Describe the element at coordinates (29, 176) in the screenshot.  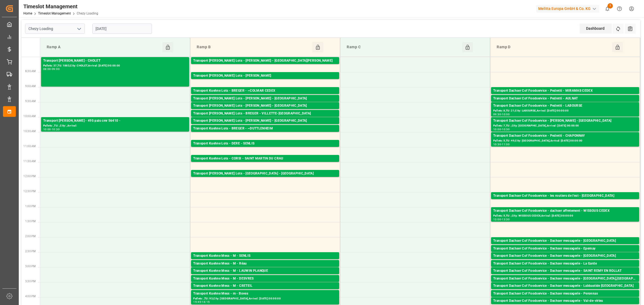
I see `span: 12:00 PM` at that location.